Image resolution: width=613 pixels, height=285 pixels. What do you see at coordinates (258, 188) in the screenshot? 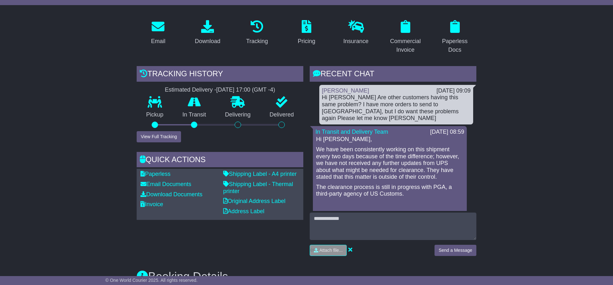
I see `a: Shipping Label - Thermal printer` at bounding box center [258, 188].